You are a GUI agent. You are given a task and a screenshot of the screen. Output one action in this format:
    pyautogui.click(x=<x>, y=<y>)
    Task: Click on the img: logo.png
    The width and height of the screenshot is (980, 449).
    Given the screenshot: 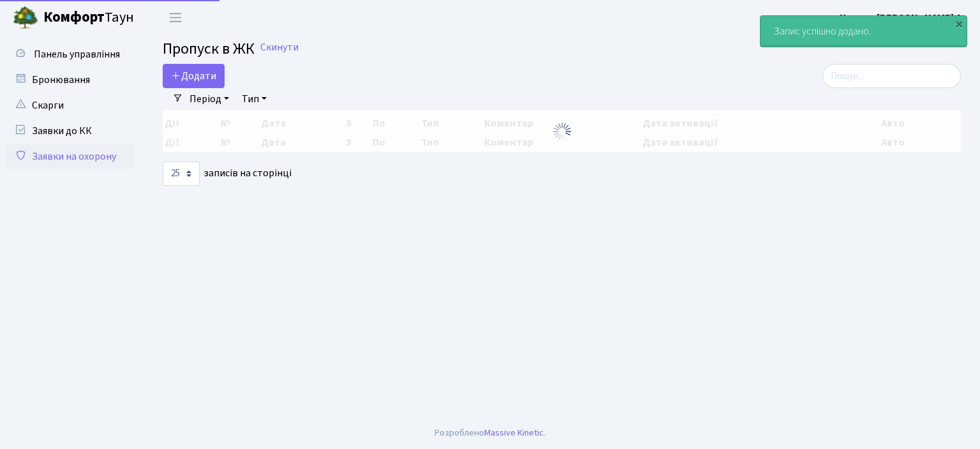 What is the action you would take?
    pyautogui.click(x=26, y=18)
    